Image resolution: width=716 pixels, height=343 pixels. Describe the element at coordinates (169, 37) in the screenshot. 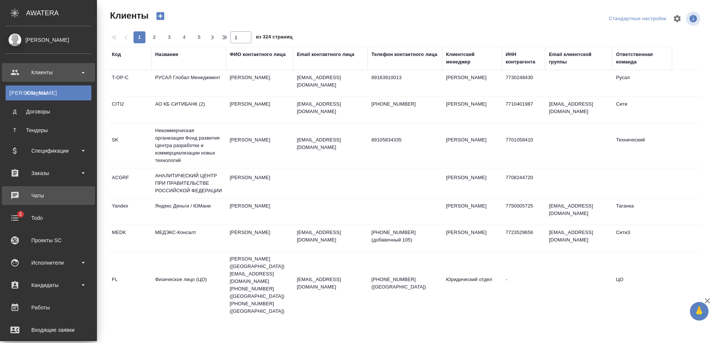

I see `span: 3` at that location.